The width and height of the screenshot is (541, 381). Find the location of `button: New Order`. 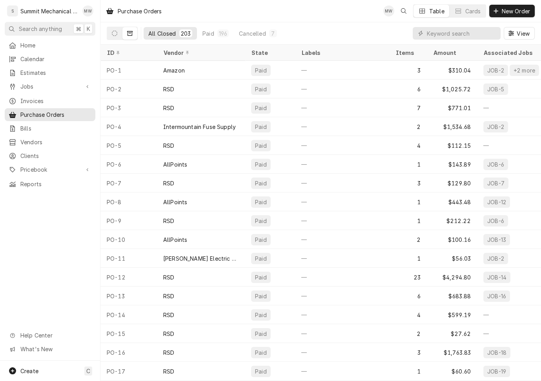

button: New Order is located at coordinates (512, 11).